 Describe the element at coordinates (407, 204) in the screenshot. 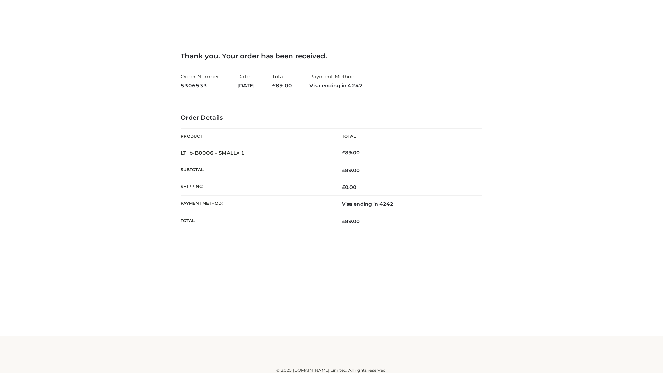

I see `td: Visa ending in 4242` at that location.